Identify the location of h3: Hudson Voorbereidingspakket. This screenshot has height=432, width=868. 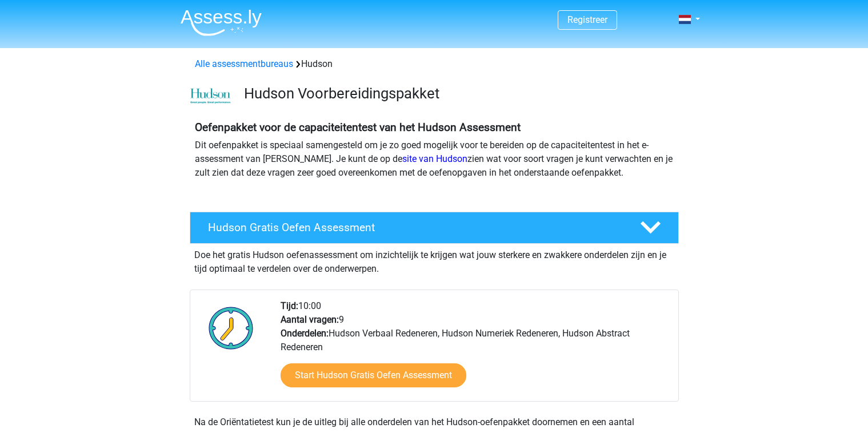
(456, 94).